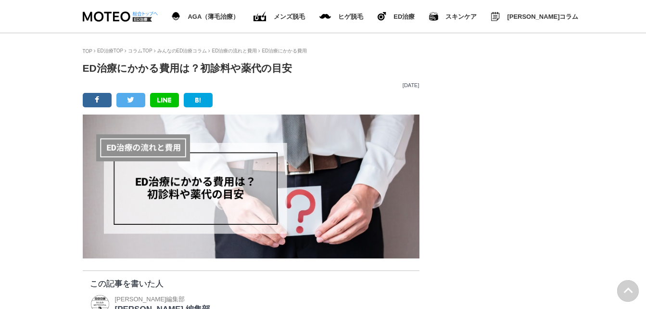 The width and height of the screenshot is (646, 309). I want to click on img: みんなのMOTEOコラム, so click(496, 16).